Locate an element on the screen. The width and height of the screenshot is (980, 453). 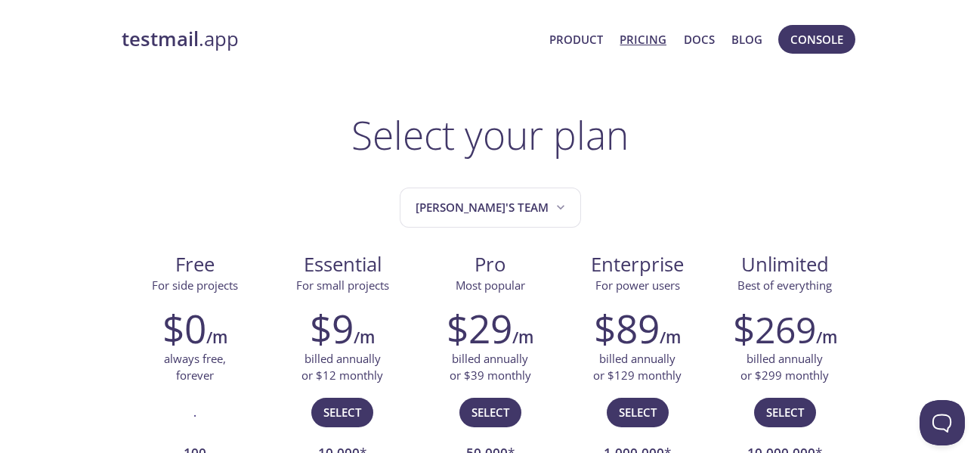
p: billed annually or $39 monthly is located at coordinates (490, 367).